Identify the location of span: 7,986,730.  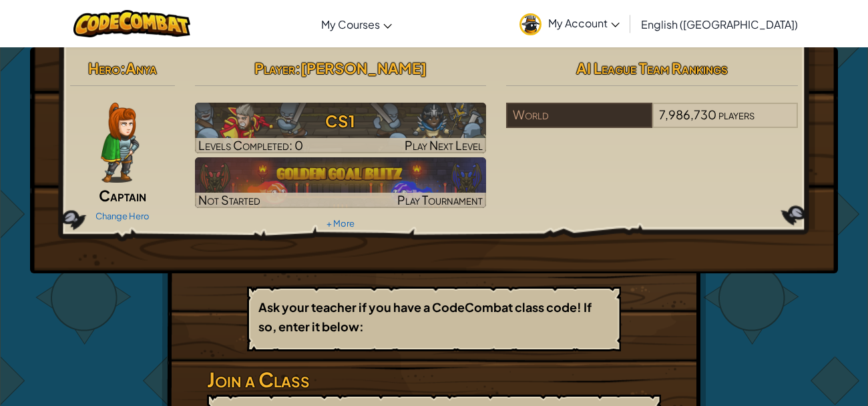
(687, 114).